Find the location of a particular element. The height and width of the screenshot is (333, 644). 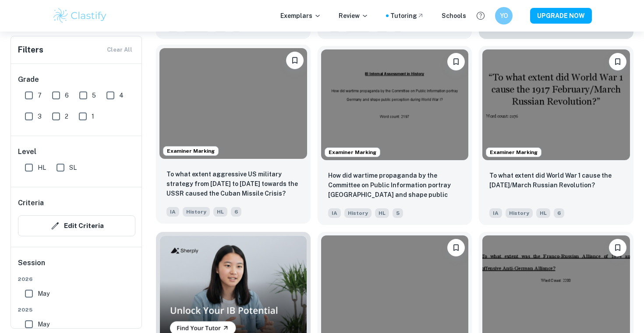

span: 4 is located at coordinates (121, 96).